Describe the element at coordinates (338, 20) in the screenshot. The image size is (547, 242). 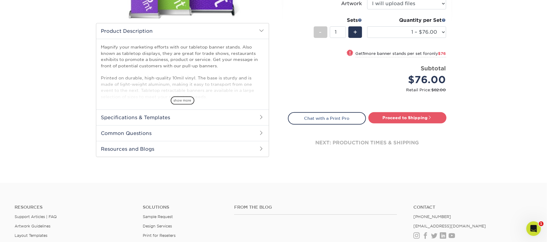
I see `div: Sets` at that location.